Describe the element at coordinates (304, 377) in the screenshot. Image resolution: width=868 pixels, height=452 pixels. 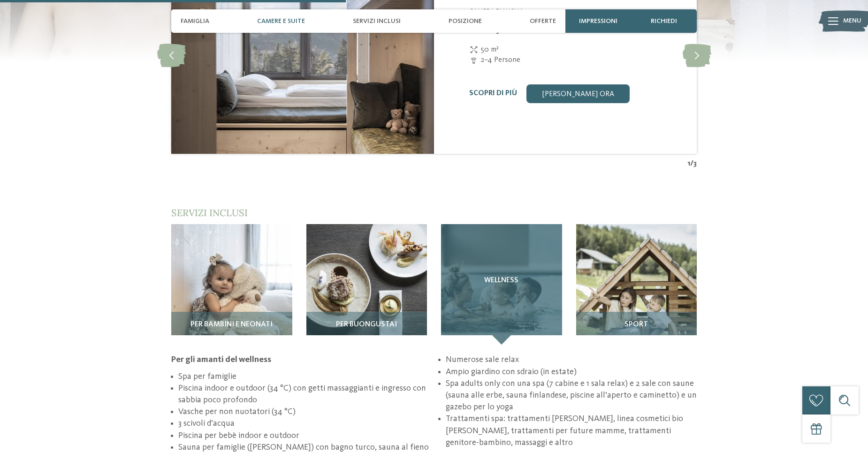
I see `li: Spa per famiglie` at that location.